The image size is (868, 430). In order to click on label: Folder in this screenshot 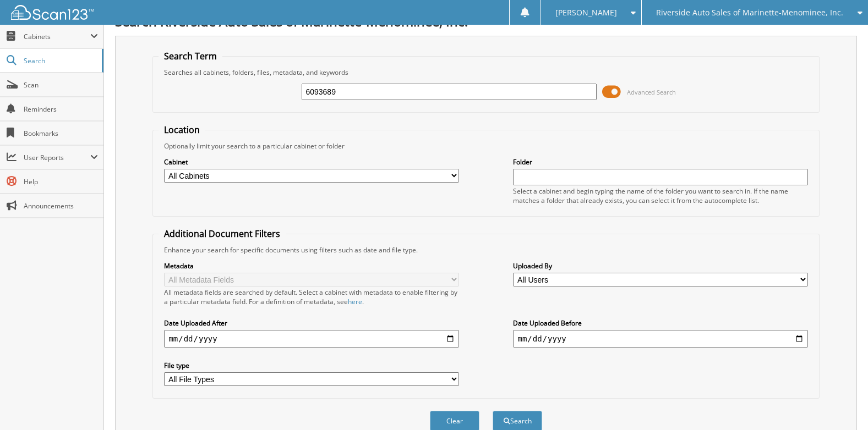, I will do `click(660, 162)`.